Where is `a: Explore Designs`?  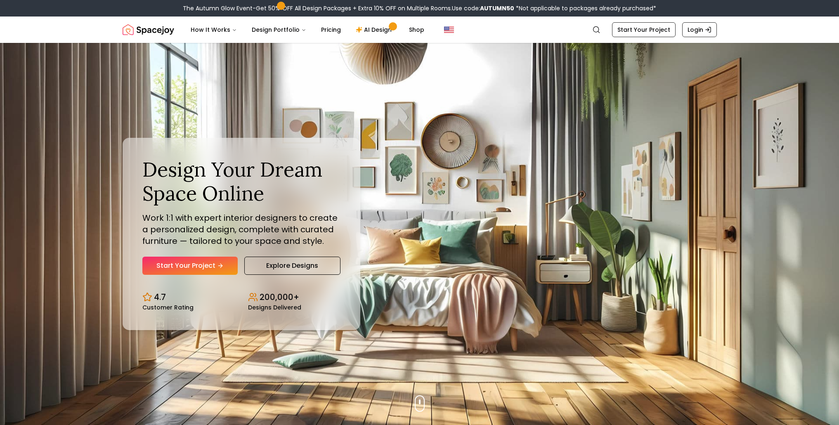 a: Explore Designs is located at coordinates (292, 266).